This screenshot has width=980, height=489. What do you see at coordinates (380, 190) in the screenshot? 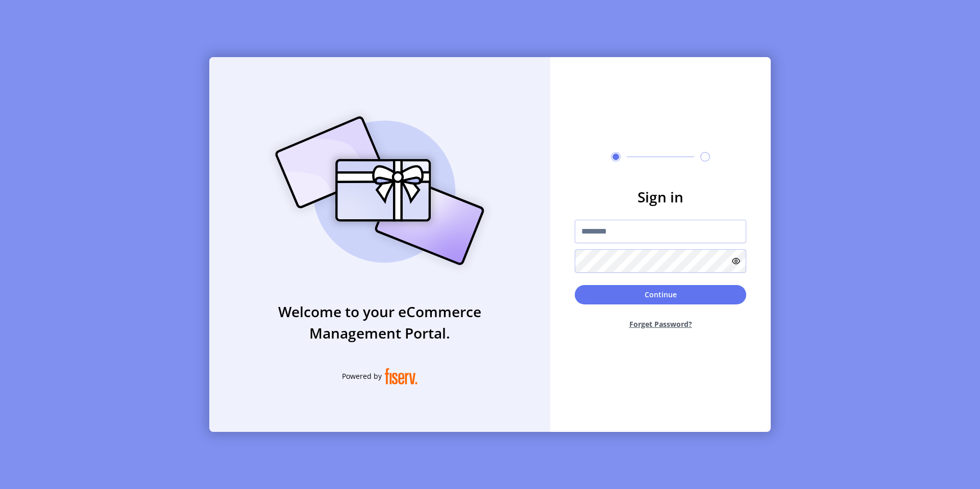
I see `img: card_Illustration.svg` at bounding box center [380, 190].